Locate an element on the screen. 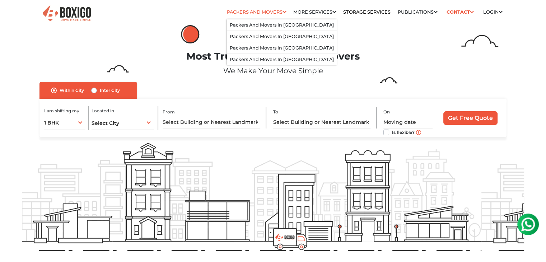 The height and width of the screenshot is (262, 546). label: From is located at coordinates (169, 112).